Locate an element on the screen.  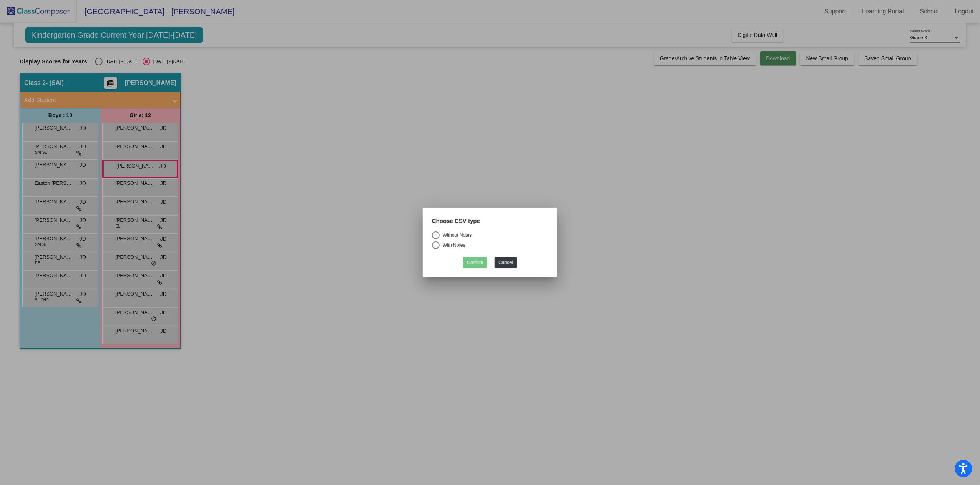
label: Choose CSV type is located at coordinates (456, 221).